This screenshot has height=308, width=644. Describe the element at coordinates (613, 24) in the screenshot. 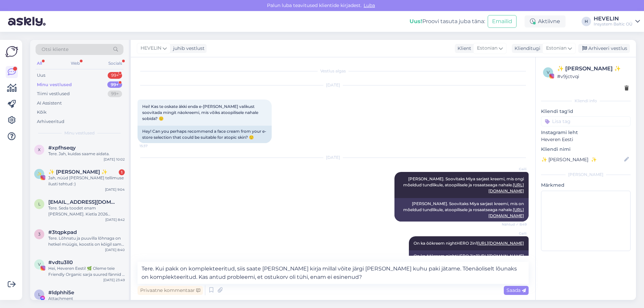

I see `div: Insystem Baltic OÜ` at that location.